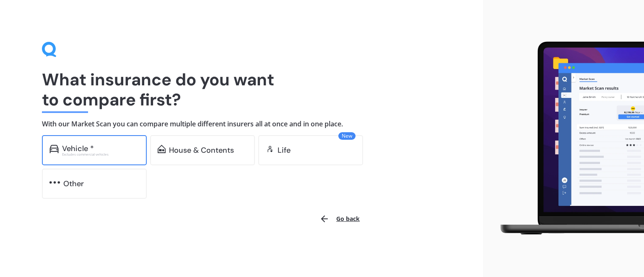 This screenshot has width=644, height=277. Describe the element at coordinates (242, 90) in the screenshot. I see `h1: What insurance do you want to compare first?` at that location.